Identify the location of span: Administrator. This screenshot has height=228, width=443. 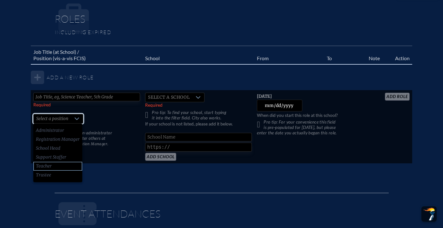
(50, 130).